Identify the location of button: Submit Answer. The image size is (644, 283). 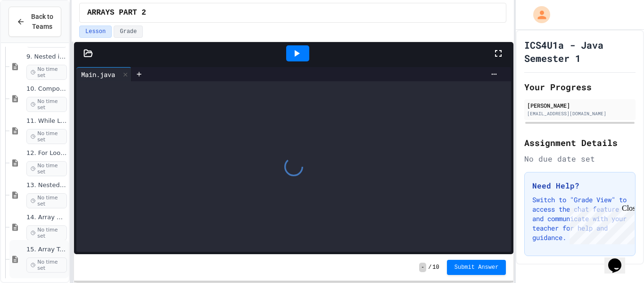
(477, 267).